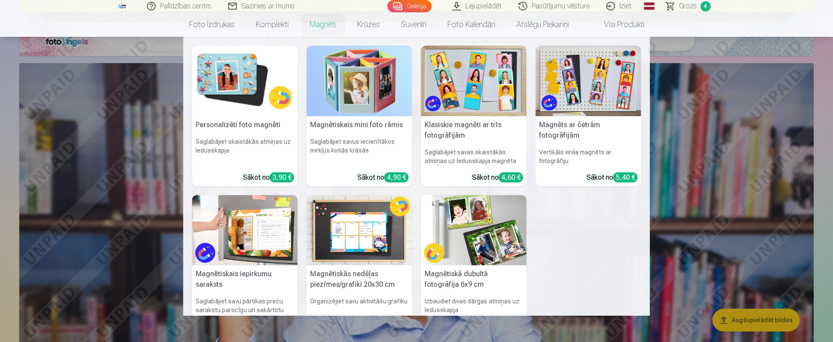  Describe the element at coordinates (245, 116) in the screenshot. I see `a: Personalizēti foto magnētiPersonalizēti foto magnētiSaglabājiet skaistākās atmiņas uz ledusskapja...` at that location.